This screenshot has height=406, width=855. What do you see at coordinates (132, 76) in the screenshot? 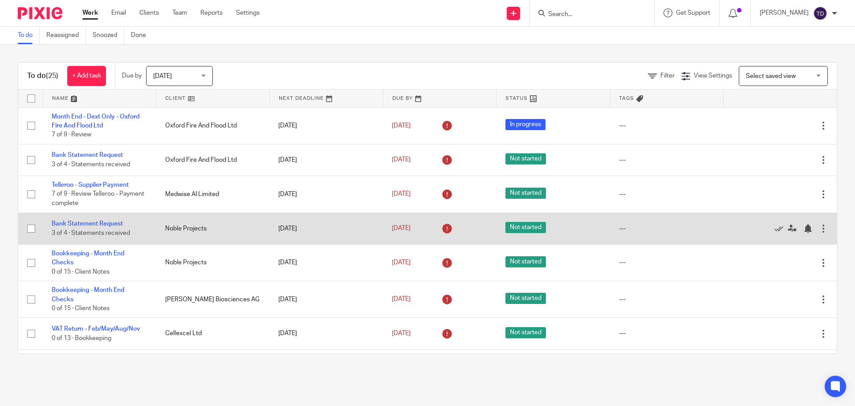
I see `p: Due by` at bounding box center [132, 76].